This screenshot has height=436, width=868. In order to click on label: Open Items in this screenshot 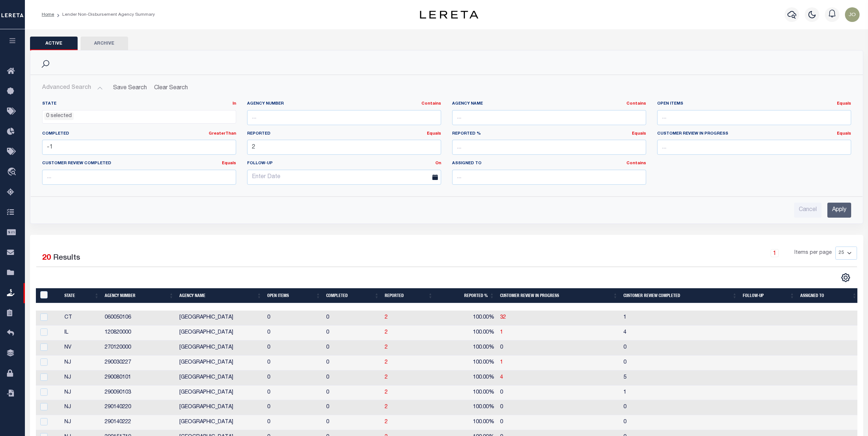, I will do `click(754, 104)`.